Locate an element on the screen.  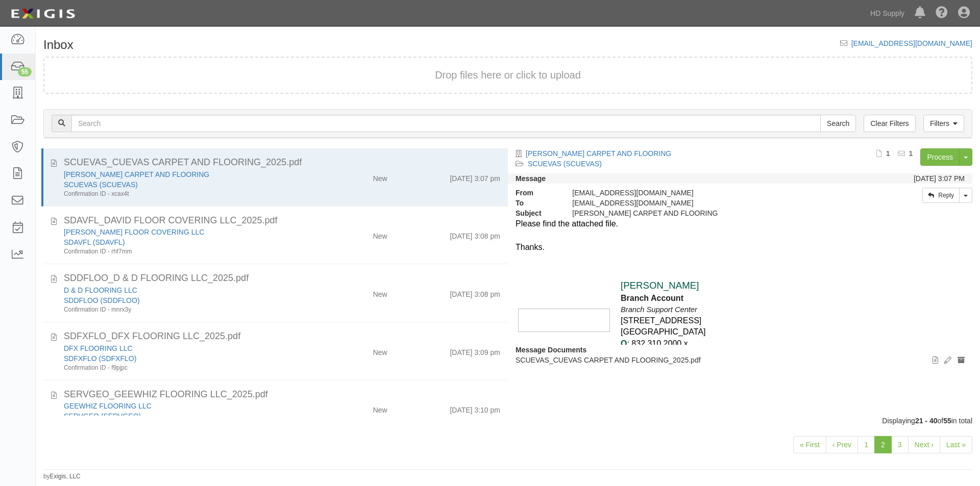
b: Branch Account is located at coordinates (652, 298).